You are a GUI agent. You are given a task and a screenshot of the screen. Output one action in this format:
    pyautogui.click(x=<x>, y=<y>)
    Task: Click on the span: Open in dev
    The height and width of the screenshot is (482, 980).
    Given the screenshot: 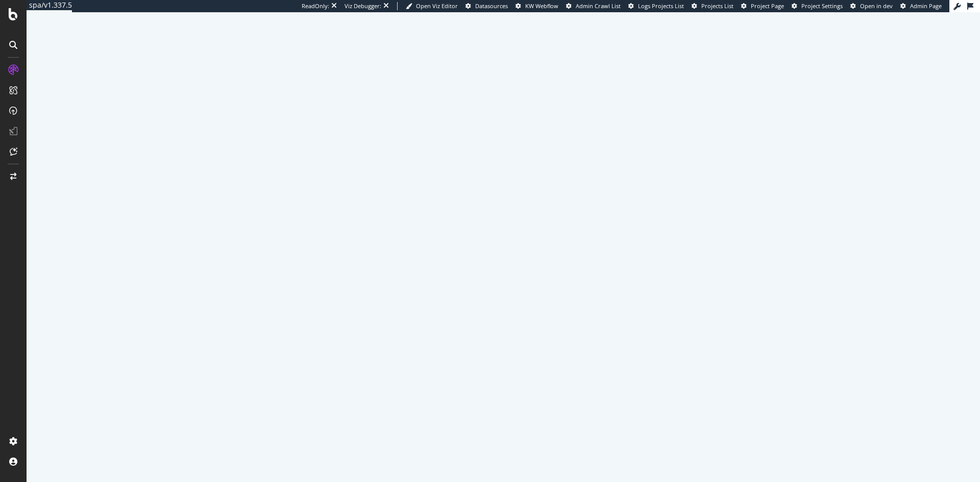 What is the action you would take?
    pyautogui.click(x=876, y=6)
    